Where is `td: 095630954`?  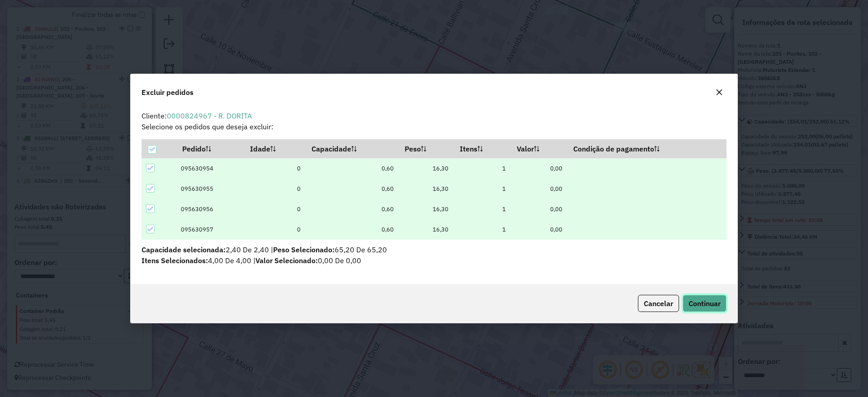
td: 095630954 is located at coordinates (210, 168).